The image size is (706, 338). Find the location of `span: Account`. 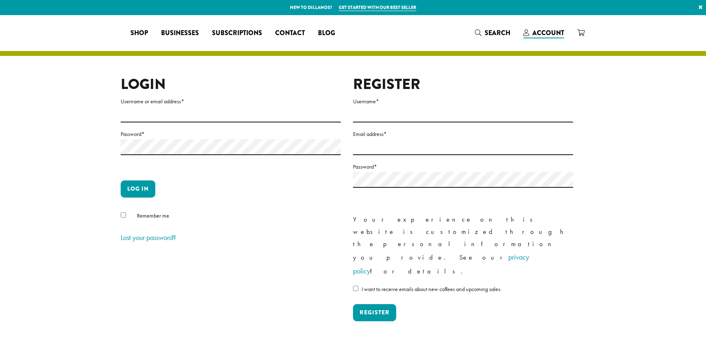

span: Account is located at coordinates (548, 33).